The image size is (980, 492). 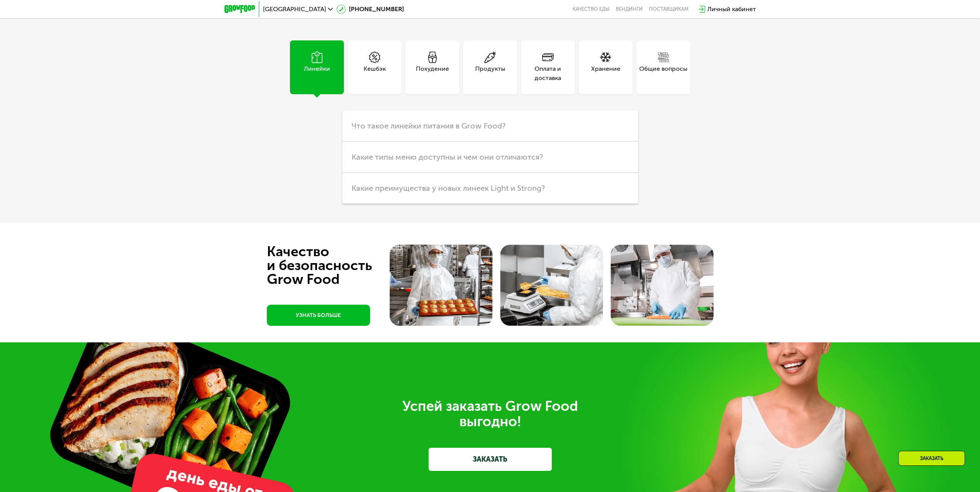 What do you see at coordinates (663, 73) in the screenshot?
I see `div: Общие вопросы` at bounding box center [663, 73].